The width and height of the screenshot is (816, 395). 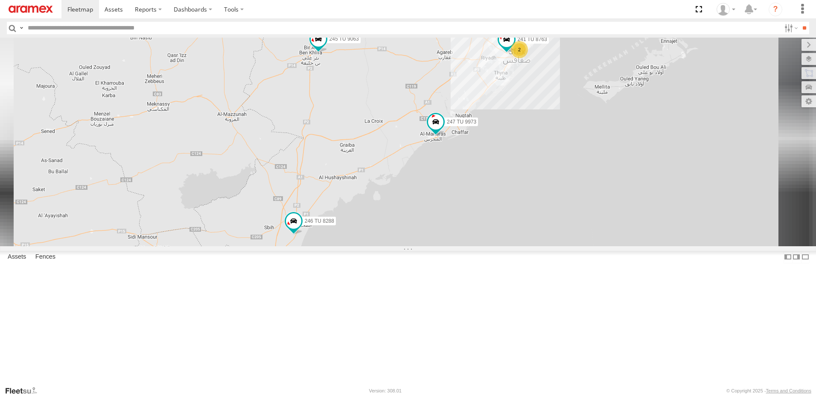 What do you see at coordinates (789, 390) in the screenshot?
I see `a: Terms and Conditions` at bounding box center [789, 390].